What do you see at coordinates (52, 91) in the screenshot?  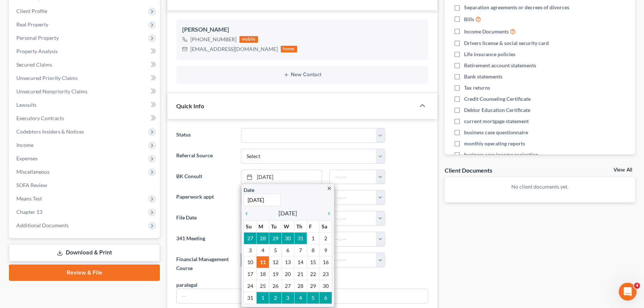 I see `span: Unsecured Nonpriority Claims` at bounding box center [52, 91].